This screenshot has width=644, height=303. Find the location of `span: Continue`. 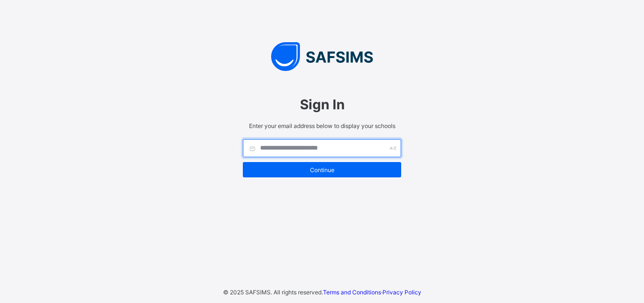

span: Continue is located at coordinates (322, 169).